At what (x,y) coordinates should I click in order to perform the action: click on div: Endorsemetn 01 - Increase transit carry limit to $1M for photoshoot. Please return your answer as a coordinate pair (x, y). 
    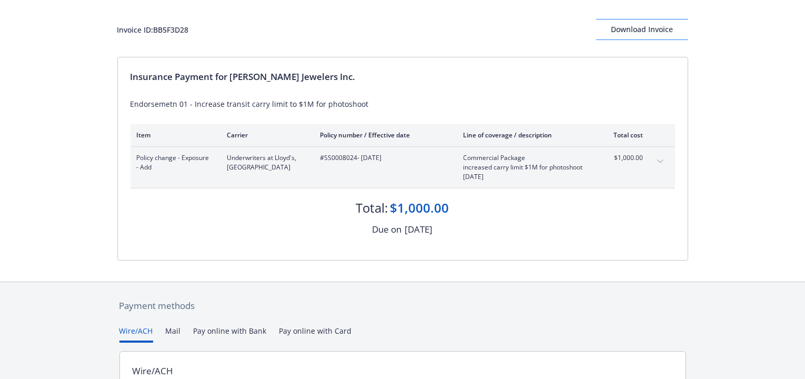
    Looking at the image, I should click on (402, 104).